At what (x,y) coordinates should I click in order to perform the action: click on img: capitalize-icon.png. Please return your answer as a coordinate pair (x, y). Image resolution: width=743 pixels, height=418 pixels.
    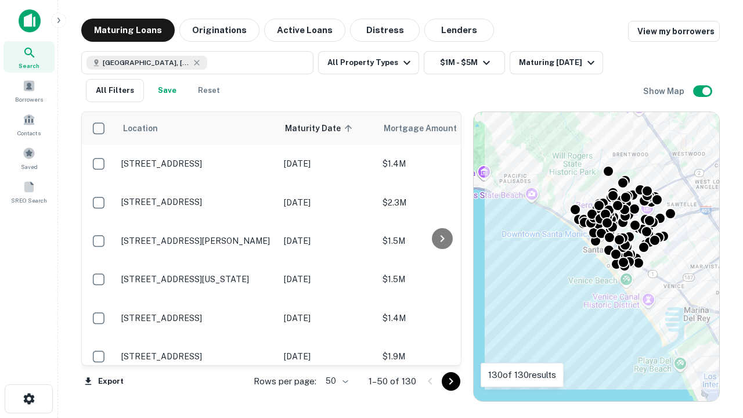
    Looking at the image, I should click on (30, 21).